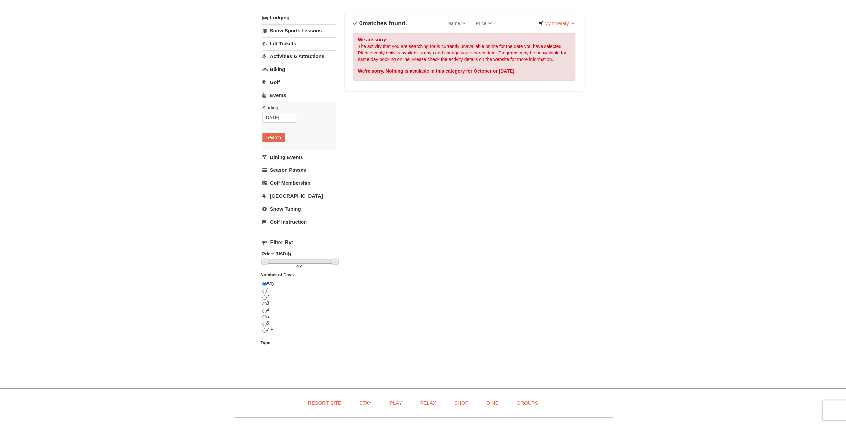  What do you see at coordinates (492, 403) in the screenshot?
I see `a: Dine` at bounding box center [492, 403].